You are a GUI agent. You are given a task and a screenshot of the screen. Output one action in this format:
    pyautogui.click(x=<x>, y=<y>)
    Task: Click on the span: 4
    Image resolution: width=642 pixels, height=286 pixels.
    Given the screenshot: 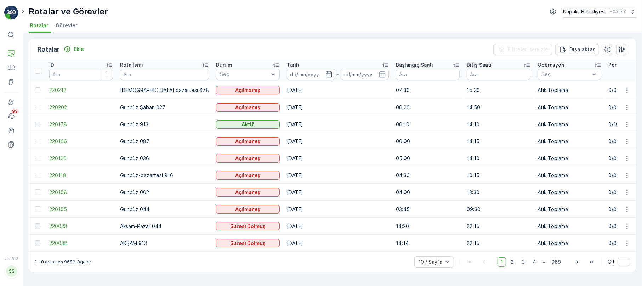 What is the action you would take?
    pyautogui.click(x=534, y=262)
    